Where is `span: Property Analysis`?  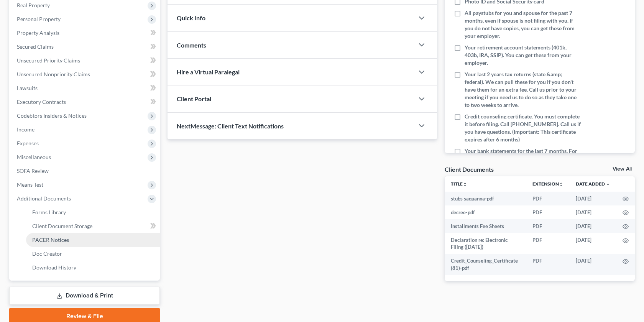
span: Property Analysis is located at coordinates (38, 33).